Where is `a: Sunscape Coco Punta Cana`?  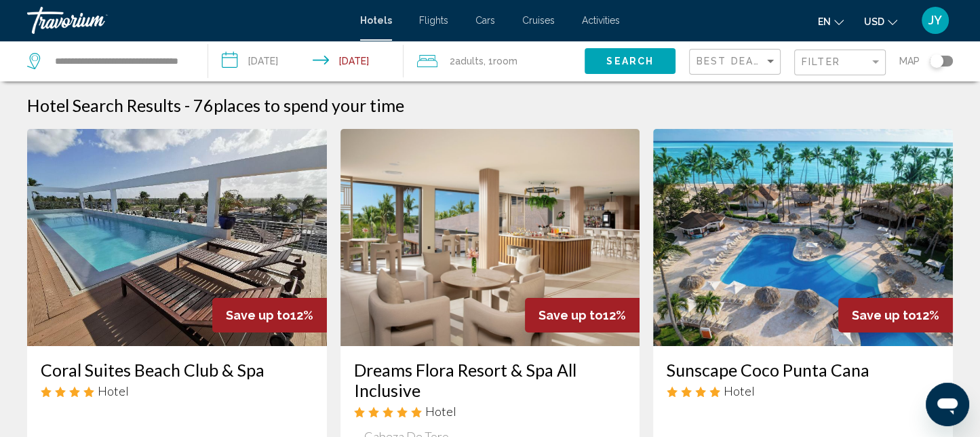
a: Sunscape Coco Punta Cana is located at coordinates (803, 369).